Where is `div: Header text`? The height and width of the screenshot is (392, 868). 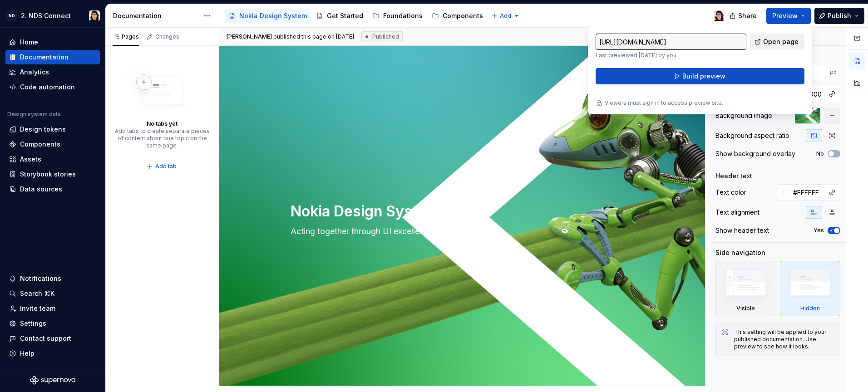 div: Header text is located at coordinates (733, 176).